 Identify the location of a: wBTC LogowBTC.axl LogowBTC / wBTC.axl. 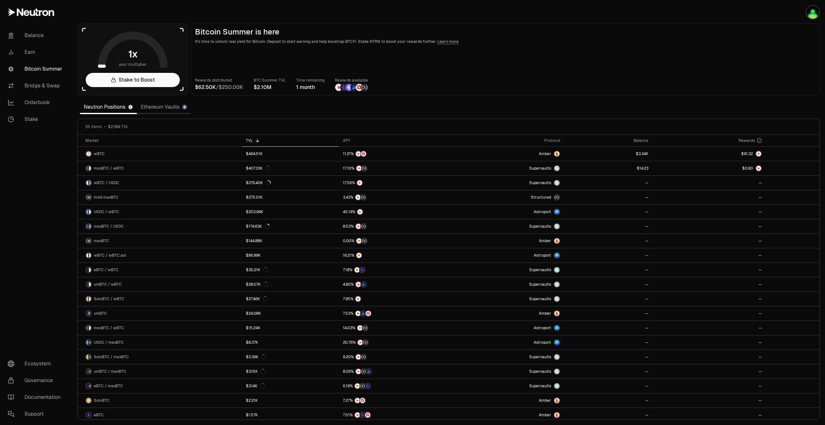
(160, 255).